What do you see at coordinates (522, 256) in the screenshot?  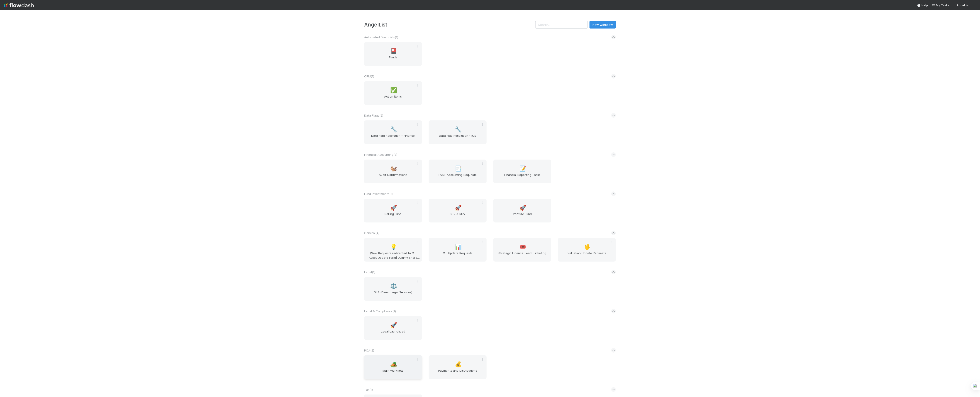 I see `span: Strategic Finance Team Ticketing` at bounding box center [522, 256].